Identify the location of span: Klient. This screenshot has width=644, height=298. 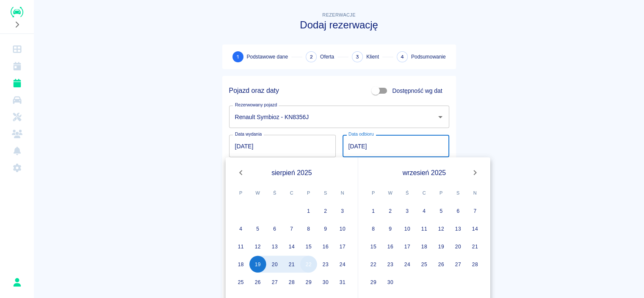
(372, 57).